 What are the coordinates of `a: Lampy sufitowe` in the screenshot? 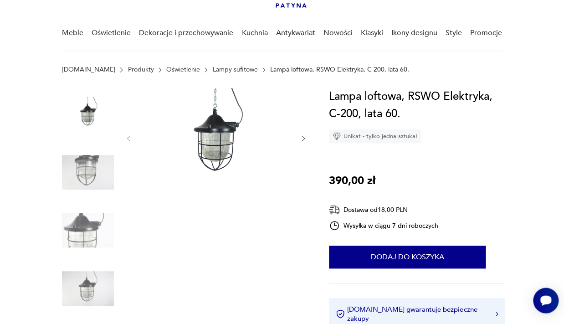 It's located at (235, 70).